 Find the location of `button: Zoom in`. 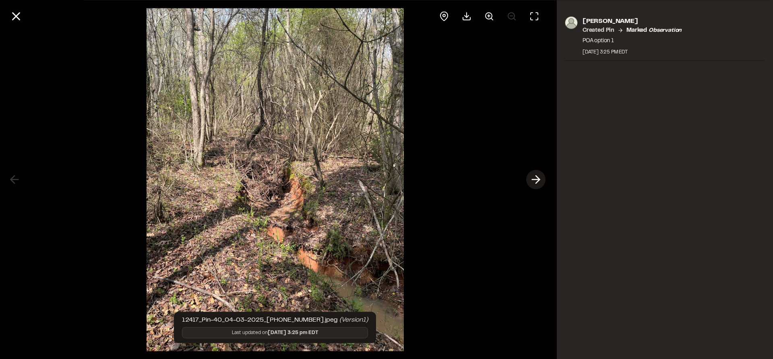

button: Zoom in is located at coordinates (489, 16).